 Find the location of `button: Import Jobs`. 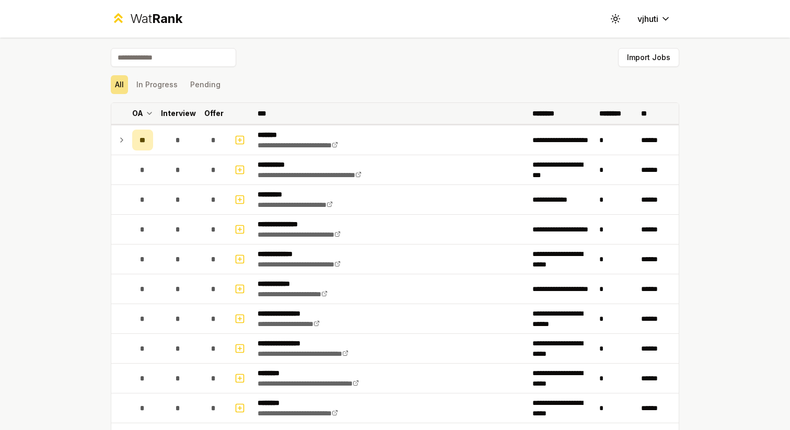

button: Import Jobs is located at coordinates (648, 57).